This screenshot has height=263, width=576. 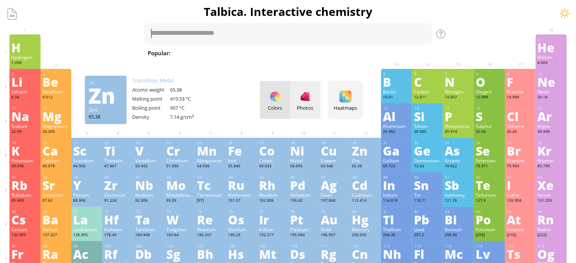 I want to click on div: 74, so click(x=180, y=212).